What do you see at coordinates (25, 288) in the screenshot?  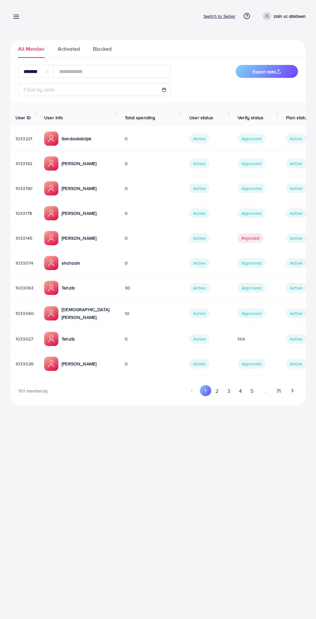 I see `span: 1033063` at bounding box center [25, 288].